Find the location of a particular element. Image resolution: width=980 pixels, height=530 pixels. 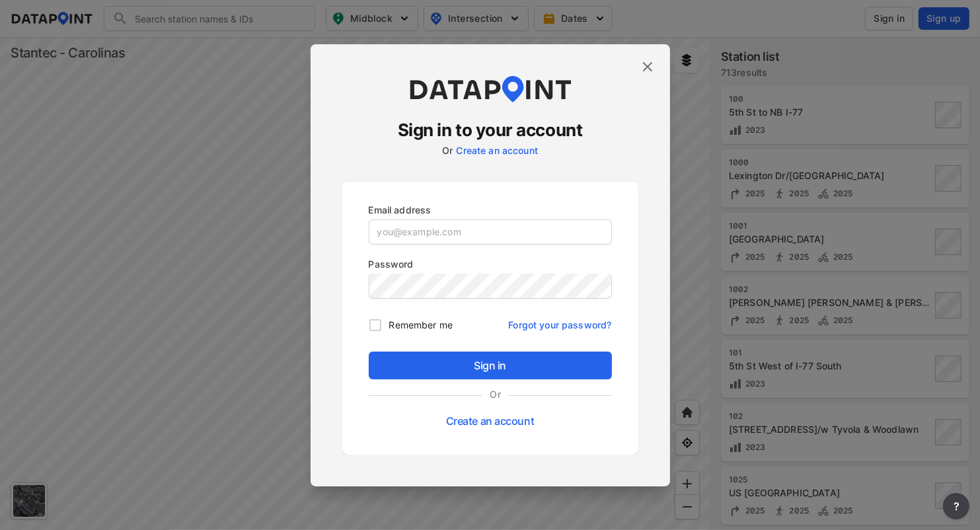

h3: Sign in to your account is located at coordinates (490, 130).